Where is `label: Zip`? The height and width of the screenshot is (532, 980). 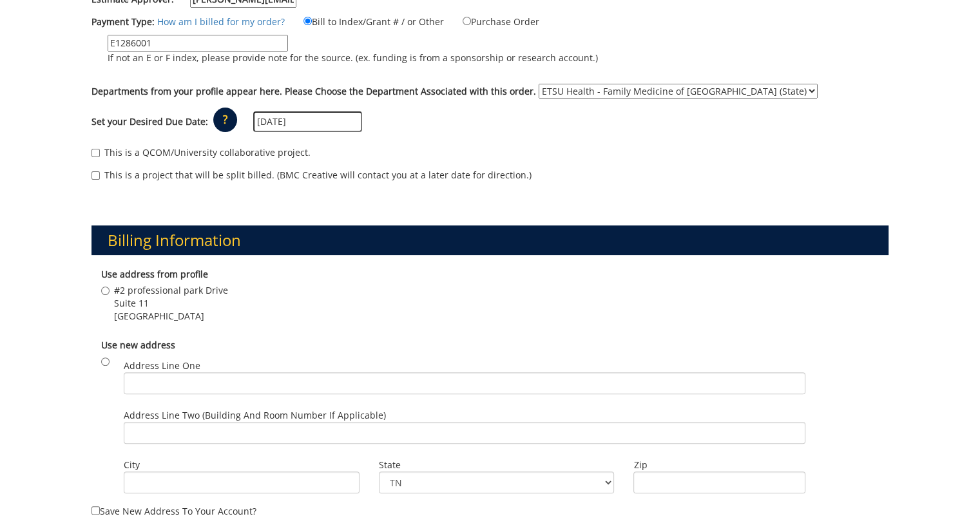 label: Zip is located at coordinates (719, 465).